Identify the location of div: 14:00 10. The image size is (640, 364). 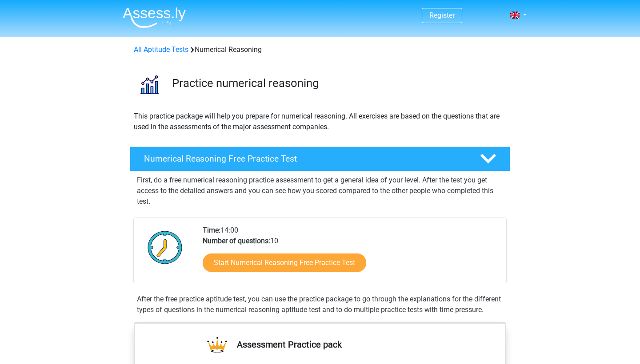
(351, 254).